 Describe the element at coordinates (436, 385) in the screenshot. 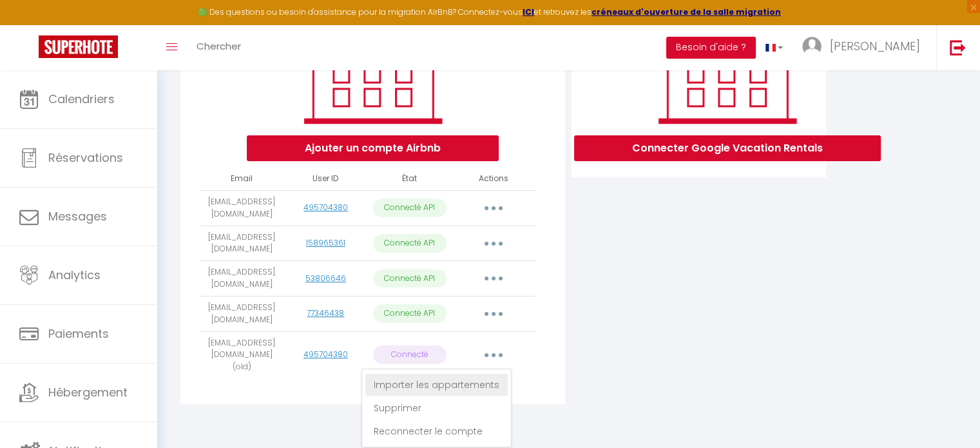

I see `a: Importer les appartements` at that location.